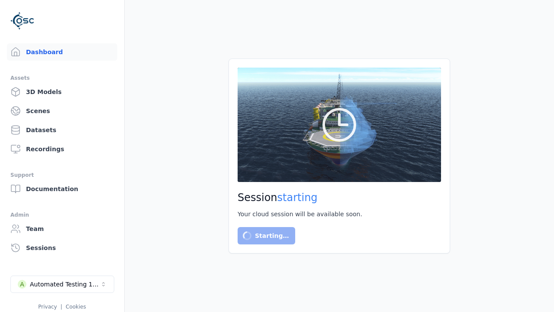 This screenshot has height=312, width=554. What do you see at coordinates (62, 284) in the screenshot?
I see `button: Select a workspace` at bounding box center [62, 284].